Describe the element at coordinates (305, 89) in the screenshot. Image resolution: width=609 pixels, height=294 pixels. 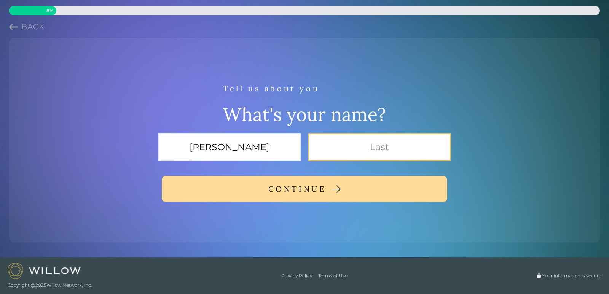
I see `div: Tell us about you` at that location.